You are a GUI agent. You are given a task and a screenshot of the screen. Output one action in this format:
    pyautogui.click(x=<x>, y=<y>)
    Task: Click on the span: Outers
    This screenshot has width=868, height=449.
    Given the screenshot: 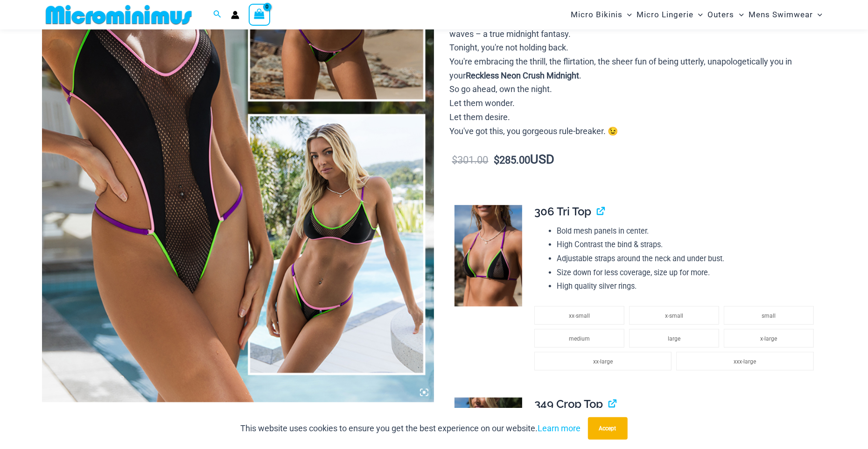 What is the action you would take?
    pyautogui.click(x=721, y=14)
    